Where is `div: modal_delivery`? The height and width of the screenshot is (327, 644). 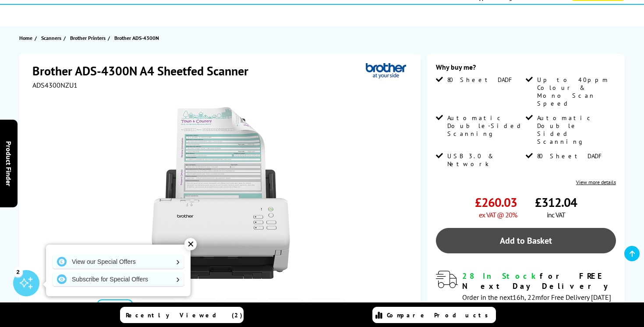
div: modal_delivery is located at coordinates (525, 291).